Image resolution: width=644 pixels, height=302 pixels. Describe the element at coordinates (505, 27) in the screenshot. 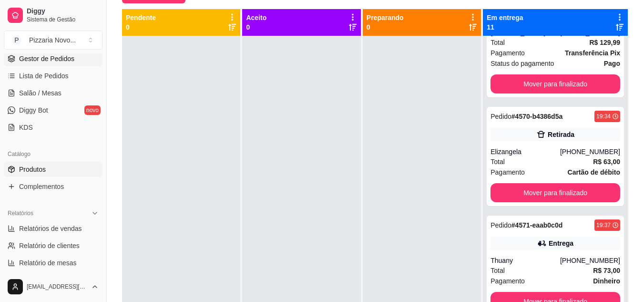

I see `p: 11` at that location.